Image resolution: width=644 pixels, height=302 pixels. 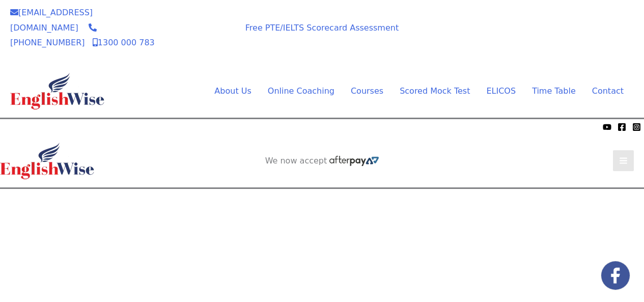 I want to click on span: ELICOS, so click(x=501, y=91).